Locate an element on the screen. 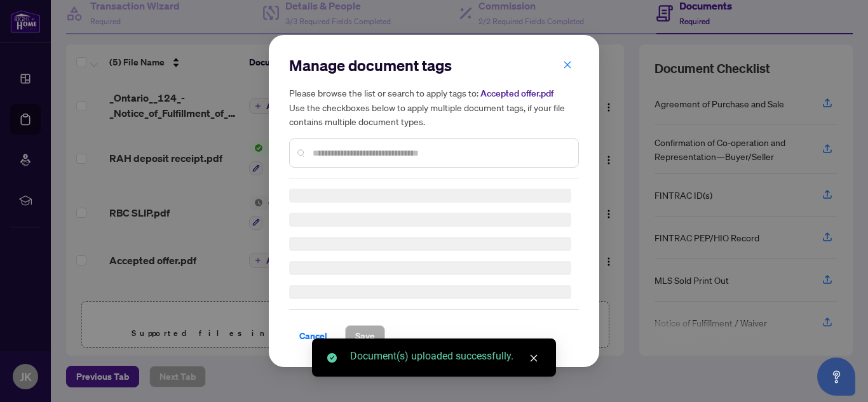 The width and height of the screenshot is (868, 402). button: Open asap is located at coordinates (836, 376).